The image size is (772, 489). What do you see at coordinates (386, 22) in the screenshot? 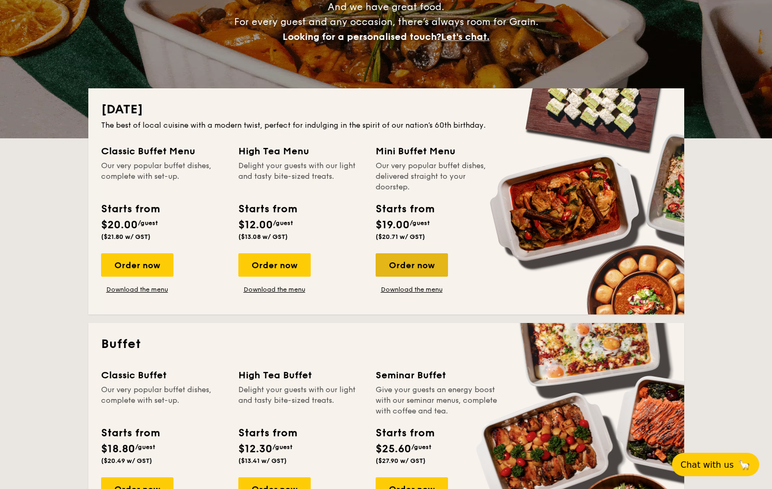
I see `span: And we have great food. For every guest and any occasion, there’s always room for Grain.` at bounding box center [386, 22].